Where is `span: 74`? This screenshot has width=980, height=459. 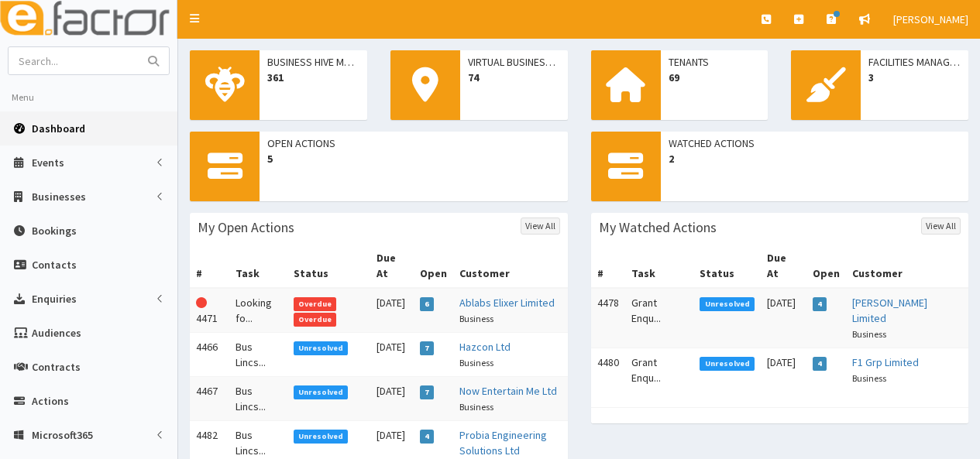 span: 74 is located at coordinates (514, 78).